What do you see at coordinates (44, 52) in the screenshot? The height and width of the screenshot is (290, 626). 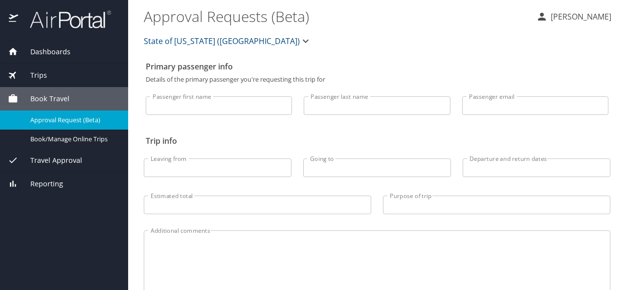 I see `span: Dashboards` at bounding box center [44, 52].